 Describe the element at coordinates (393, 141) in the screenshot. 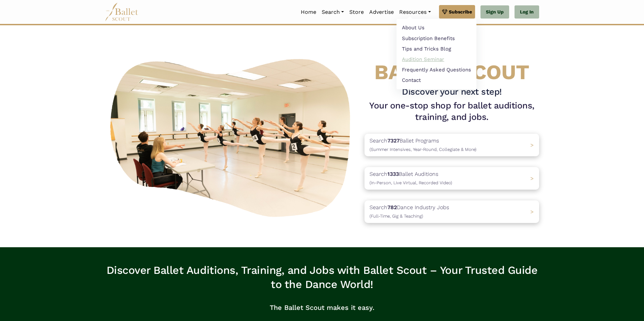

I see `b: 7327` at that location.